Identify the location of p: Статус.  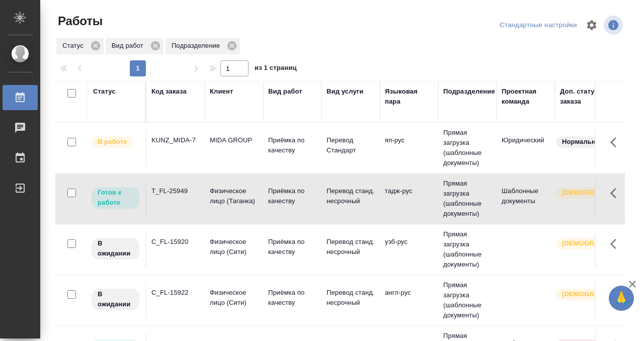
(75, 46).